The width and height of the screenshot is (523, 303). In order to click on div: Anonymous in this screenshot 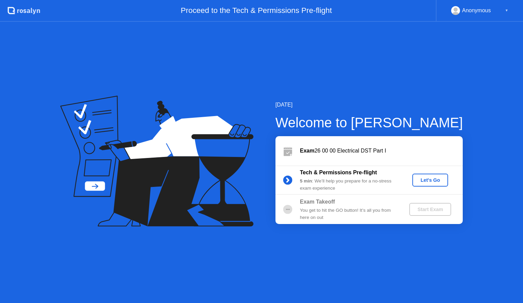, I will do `click(477, 11)`.